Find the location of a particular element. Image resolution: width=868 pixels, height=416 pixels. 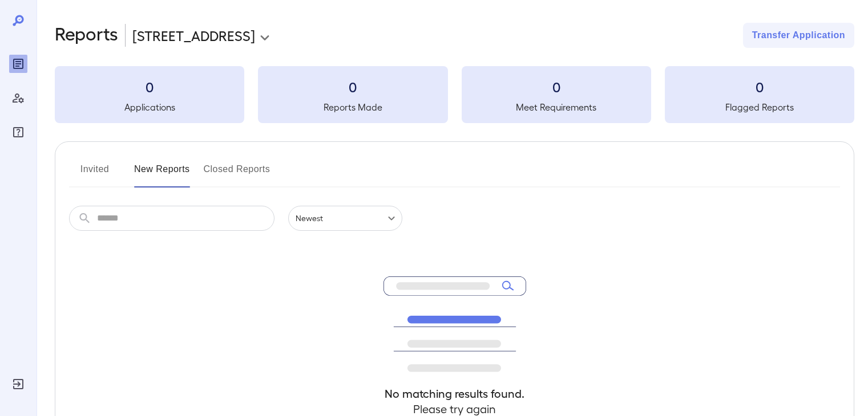

div: Log Out is located at coordinates (19, 384).